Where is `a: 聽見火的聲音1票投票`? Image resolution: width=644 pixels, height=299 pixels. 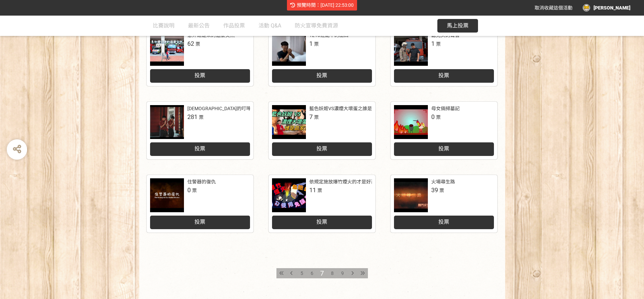 a: 聽見火的聲音1票投票 is located at coordinates (444, 57).